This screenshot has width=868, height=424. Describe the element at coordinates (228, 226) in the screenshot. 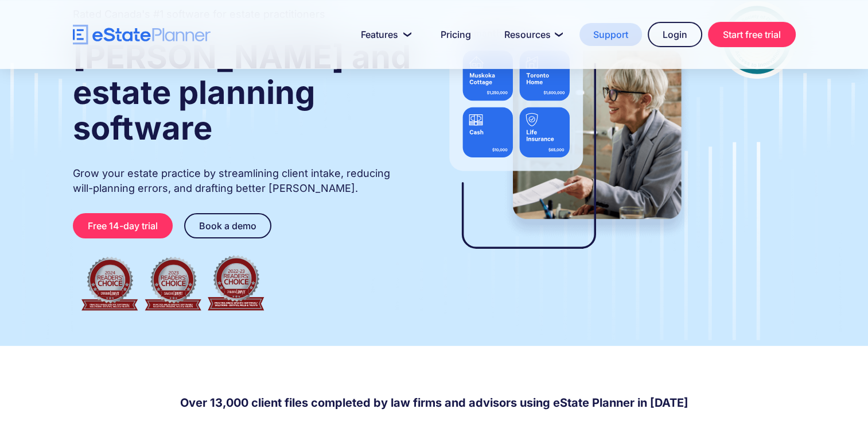

I see `a: Book a demo` at that location.